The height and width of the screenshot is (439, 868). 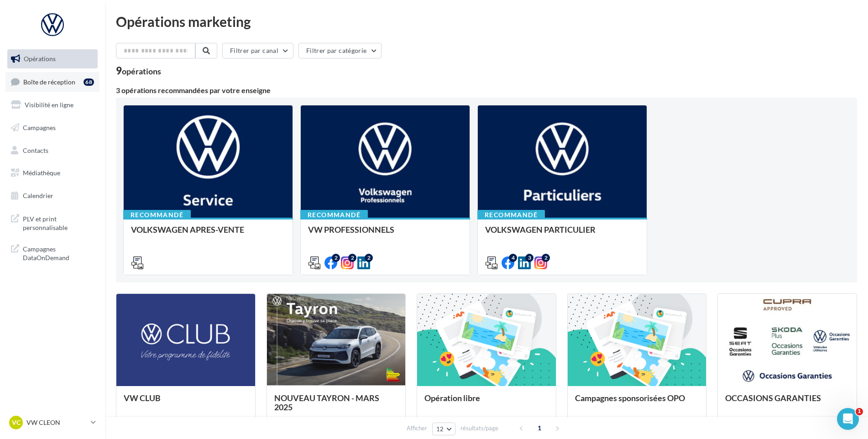 What do you see at coordinates (486, 21) in the screenshot?
I see `div: Opérations marketing` at bounding box center [486, 21].